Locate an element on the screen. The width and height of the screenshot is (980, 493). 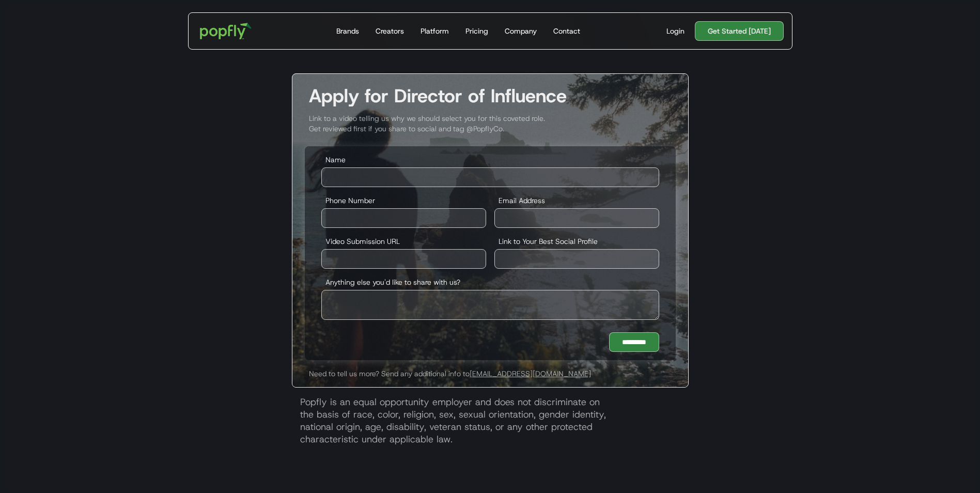
p: Popfly is an equal opportunity employer and does not discriminate on the basis of race, color, re... is located at coordinates (490, 417).